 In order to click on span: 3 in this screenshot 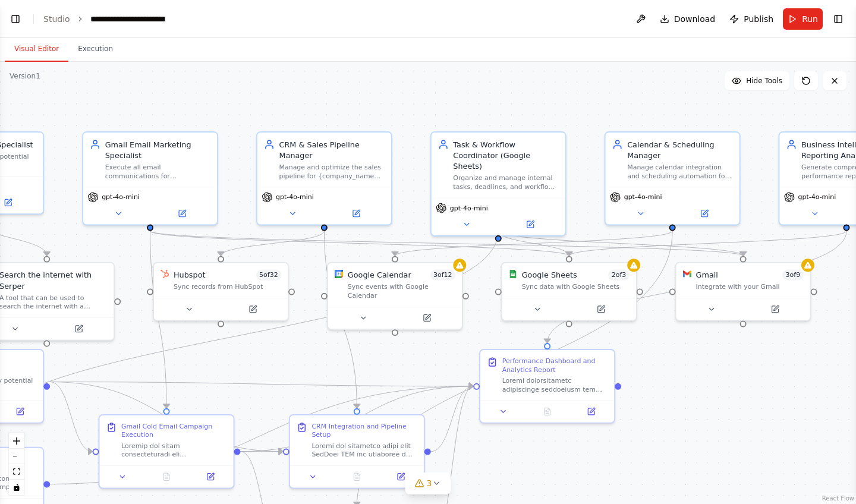, I will do `click(429, 483)`.